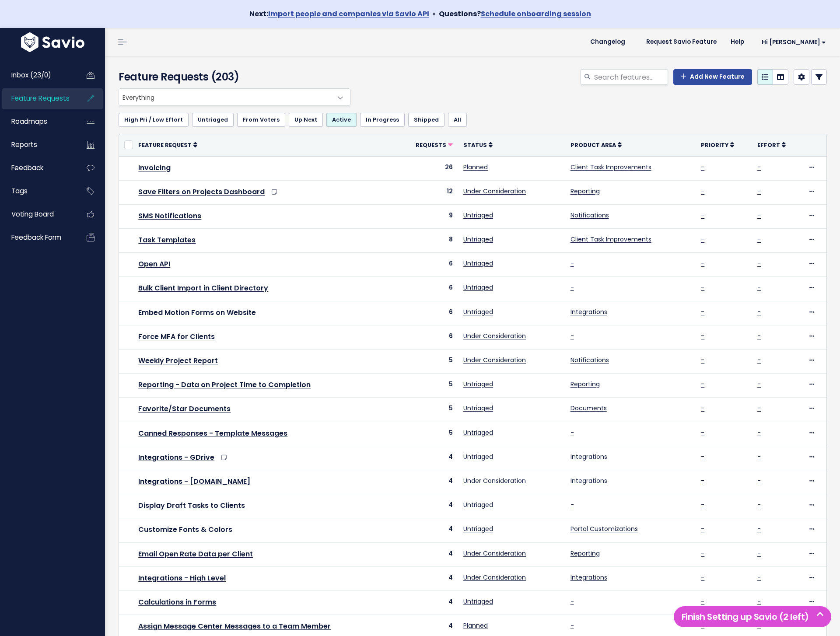  I want to click on span: Changelog, so click(607, 42).